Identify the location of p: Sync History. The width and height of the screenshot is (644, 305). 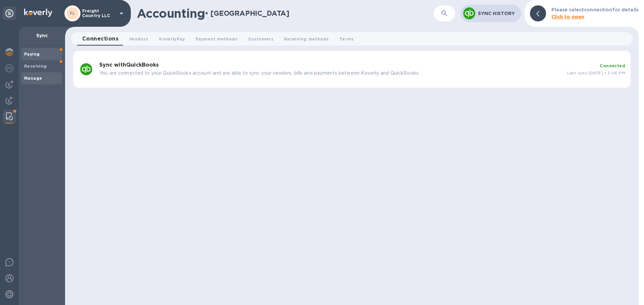
(496, 13).